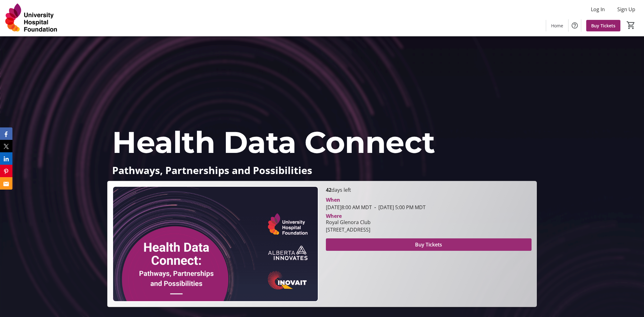 Image resolution: width=644 pixels, height=317 pixels. I want to click on span: Sign Up, so click(627, 9).